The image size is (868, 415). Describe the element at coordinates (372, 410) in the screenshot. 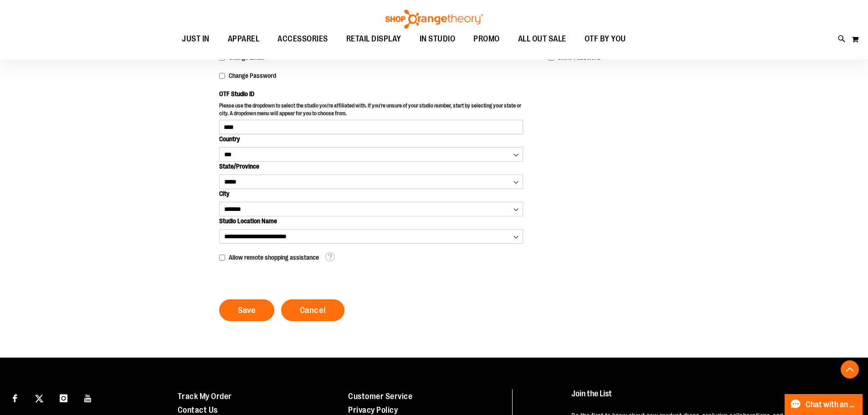

I see `a: Privacy Policy` at that location.